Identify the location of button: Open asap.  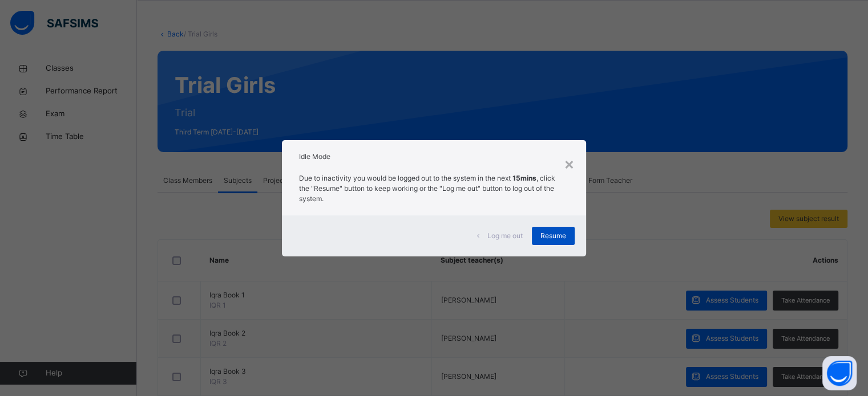
(840, 374).